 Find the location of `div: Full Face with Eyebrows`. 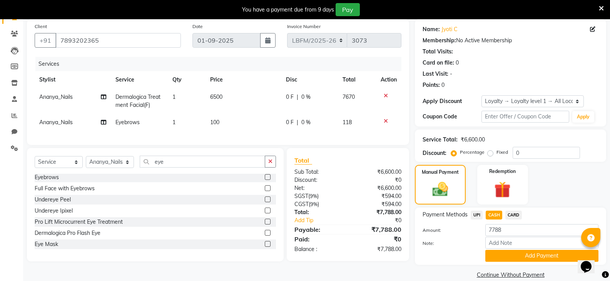

div: Full Face with Eyebrows is located at coordinates (65, 189).